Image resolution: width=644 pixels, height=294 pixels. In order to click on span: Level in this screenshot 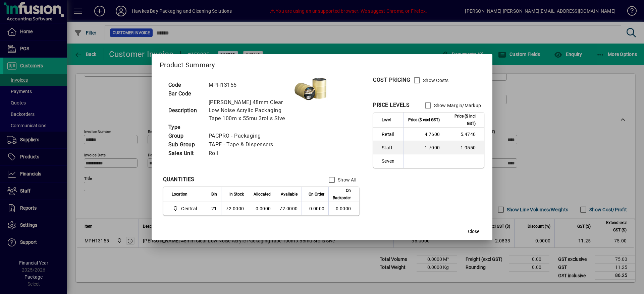, I will do `click(386, 120)`.